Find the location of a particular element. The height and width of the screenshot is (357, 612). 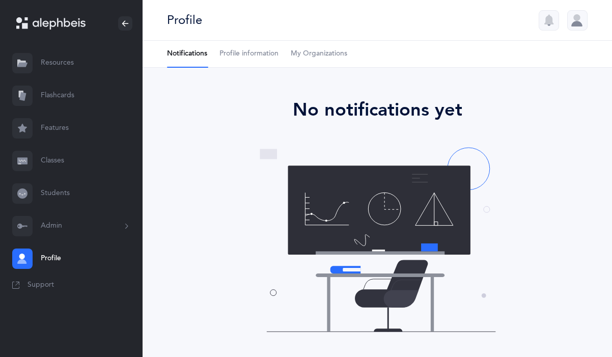

img: staff-no-result.svg is located at coordinates (377, 239).